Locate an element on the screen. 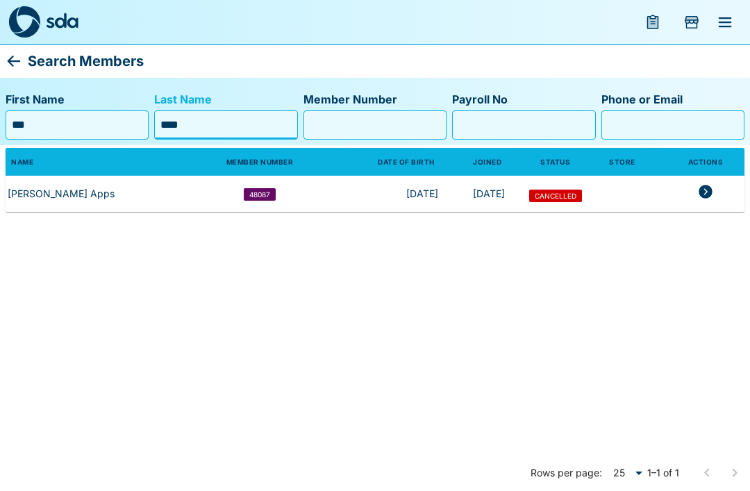 This screenshot has height=491, width=750. th: Joined is located at coordinates (473, 162).